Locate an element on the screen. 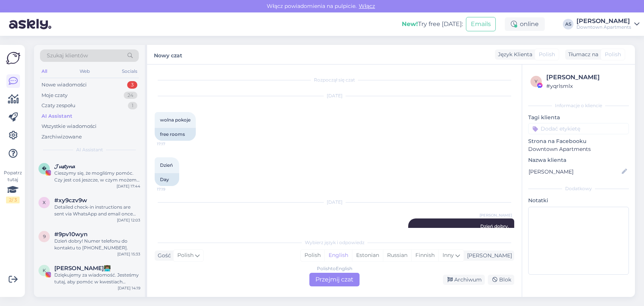 This screenshot has height=306, width=644. span: K is located at coordinates (44, 270).